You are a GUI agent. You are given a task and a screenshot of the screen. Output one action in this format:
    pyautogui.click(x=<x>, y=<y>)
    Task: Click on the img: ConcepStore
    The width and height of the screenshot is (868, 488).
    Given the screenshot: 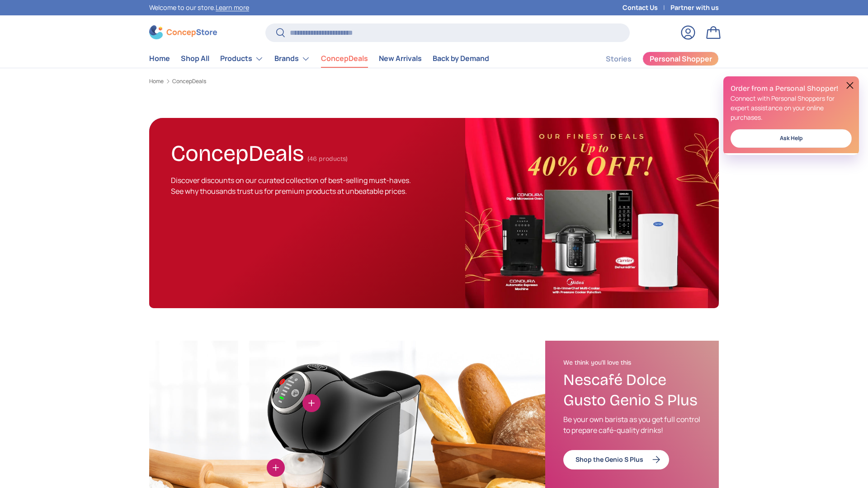 What is the action you would take?
    pyautogui.click(x=183, y=32)
    